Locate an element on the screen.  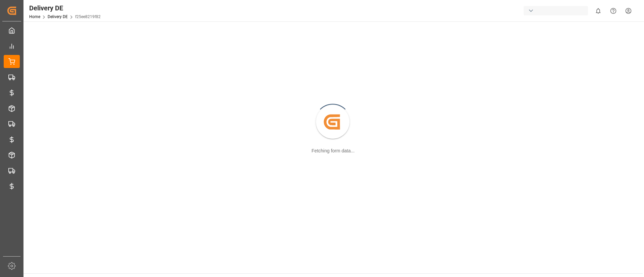
button: Help Center is located at coordinates (613, 11).